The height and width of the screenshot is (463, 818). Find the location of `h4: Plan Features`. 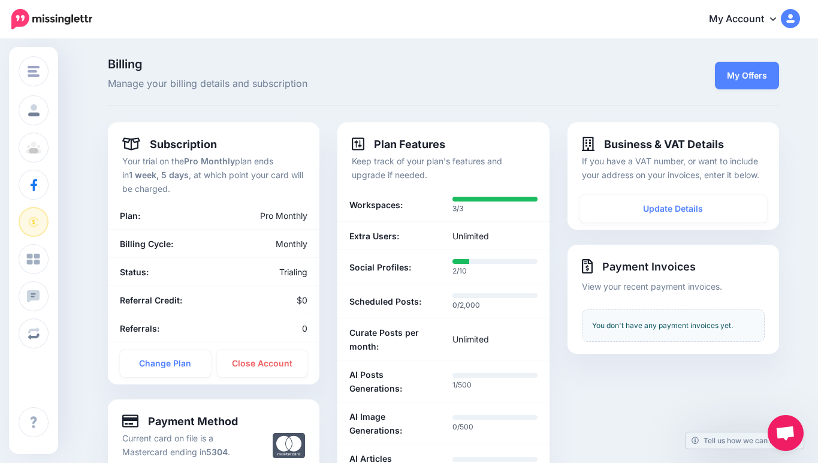

h4: Plan Features is located at coordinates (399, 144).